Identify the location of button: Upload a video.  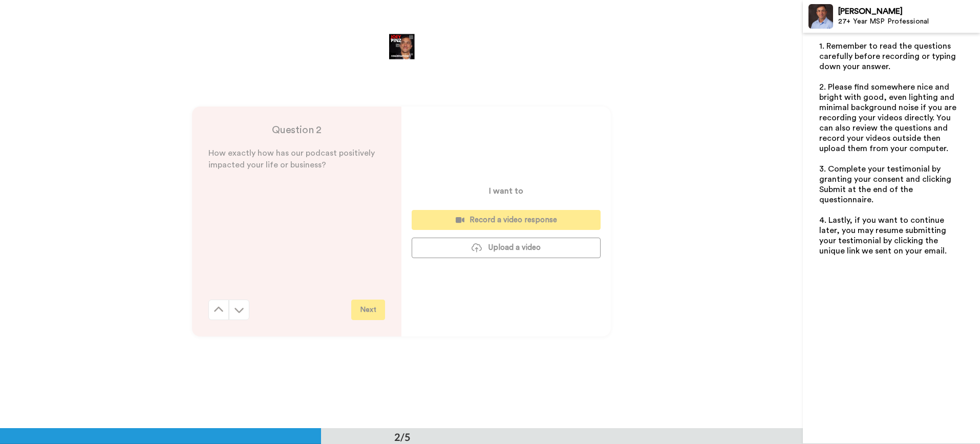
(506, 247).